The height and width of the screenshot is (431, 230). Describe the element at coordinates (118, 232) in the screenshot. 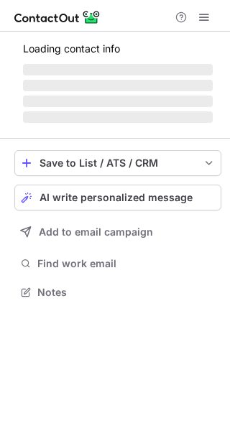

I see `button: Add to email campaign` at that location.